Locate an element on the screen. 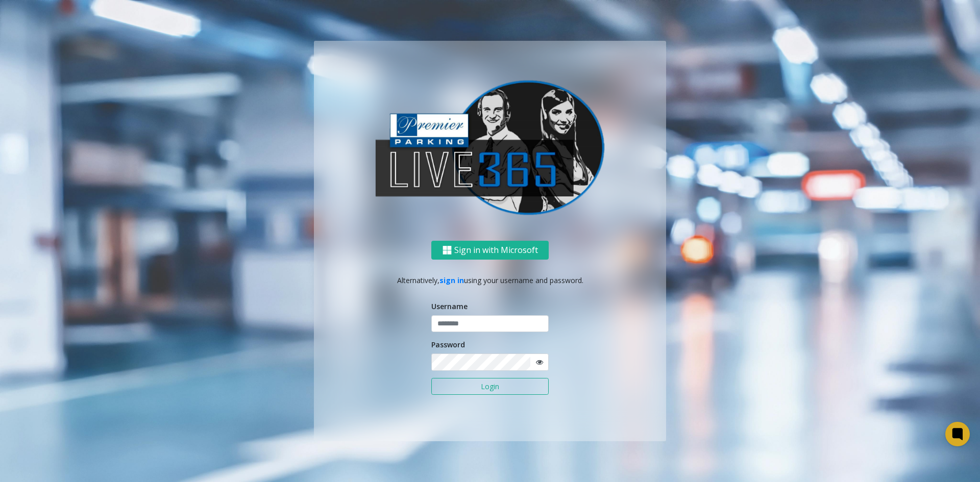  button: Sign in with Microsoft is located at coordinates (490, 250).